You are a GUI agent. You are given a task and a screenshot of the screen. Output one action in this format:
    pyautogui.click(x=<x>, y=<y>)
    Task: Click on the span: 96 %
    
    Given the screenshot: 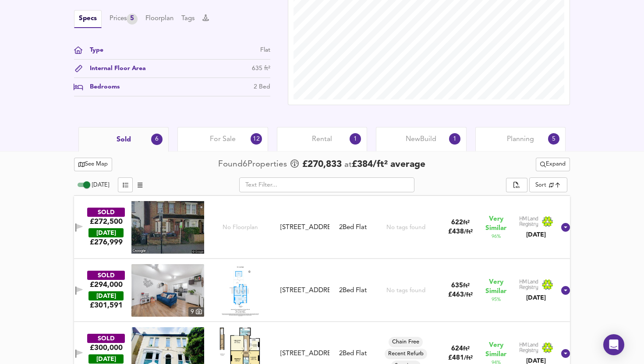 What is the action you would take?
    pyautogui.click(x=496, y=236)
    